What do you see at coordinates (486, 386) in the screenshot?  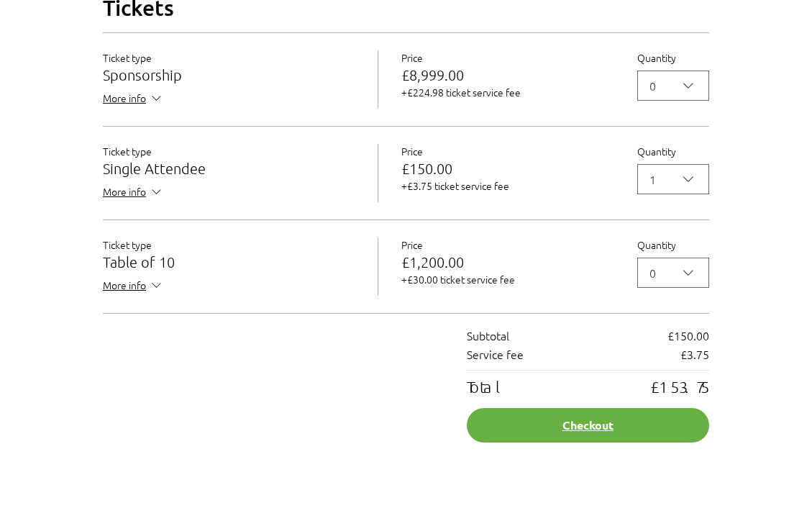 I see `p: Total` at bounding box center [486, 386].